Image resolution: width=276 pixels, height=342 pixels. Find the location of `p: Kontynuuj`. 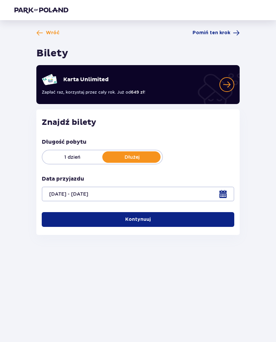

p: Kontynuuj is located at coordinates (138, 220).